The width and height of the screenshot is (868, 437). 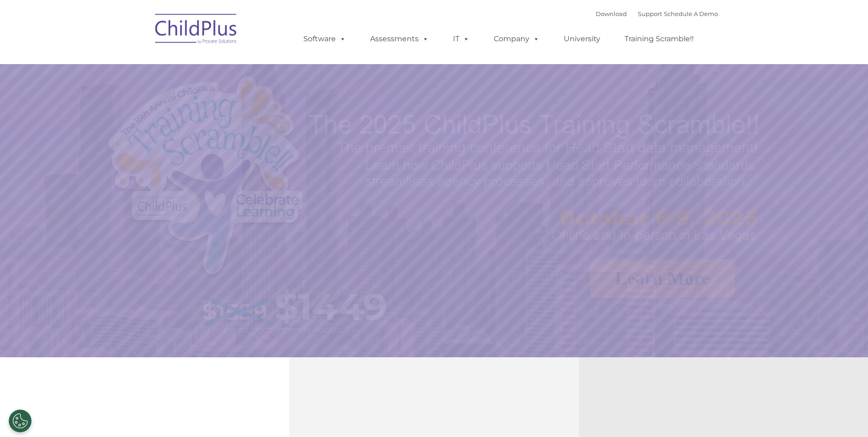 I want to click on a: Assessments, so click(x=399, y=39).